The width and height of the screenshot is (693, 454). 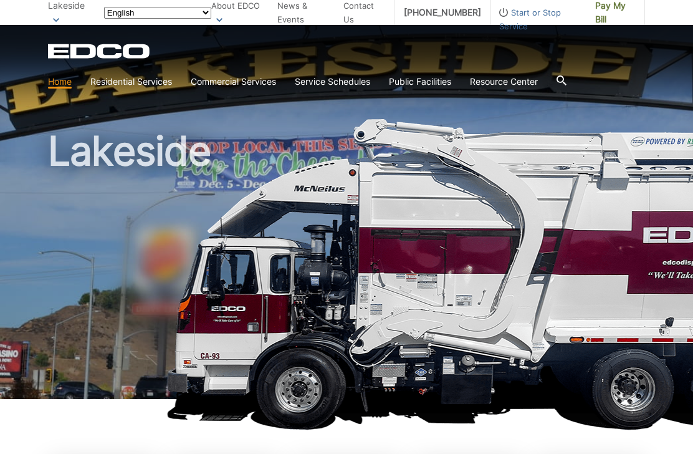 What do you see at coordinates (131, 82) in the screenshot?
I see `a: Residential Services` at bounding box center [131, 82].